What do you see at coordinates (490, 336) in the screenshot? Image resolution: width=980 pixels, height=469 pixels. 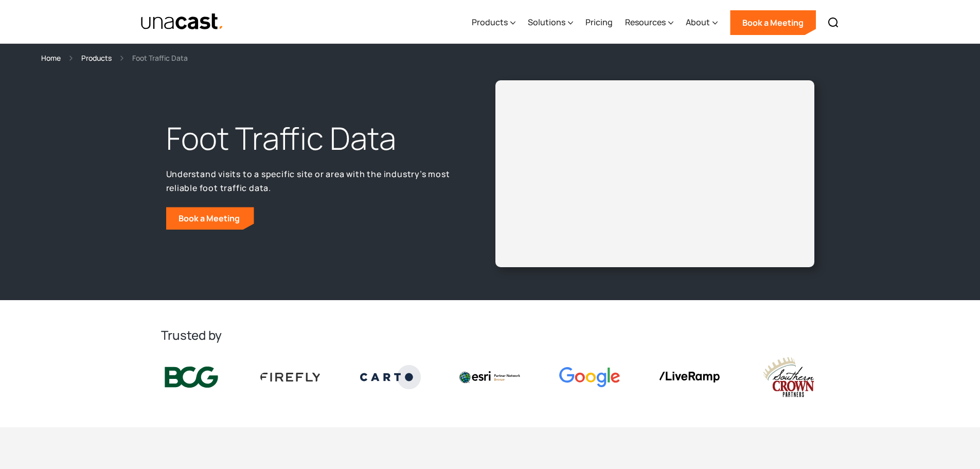 I see `h2: Trusted by` at bounding box center [490, 336].